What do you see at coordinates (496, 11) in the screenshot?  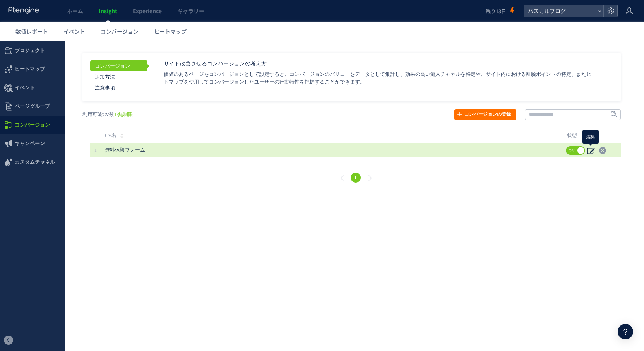 I see `span: 残り13日` at bounding box center [496, 11].